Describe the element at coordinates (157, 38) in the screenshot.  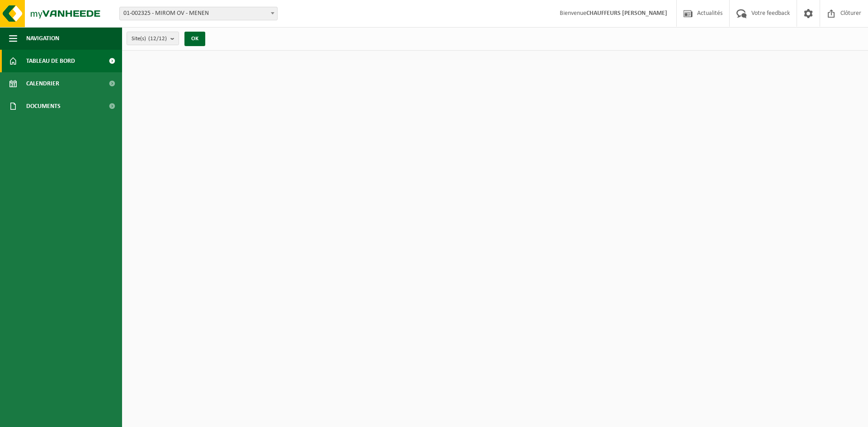
I see `count: (12/12)` at that location.